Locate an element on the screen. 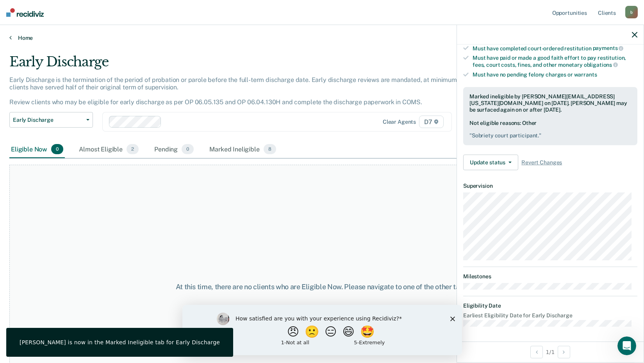 The image size is (644, 363). dt: Earliest Eligibility Date for Early Discharge is located at coordinates (550, 315).